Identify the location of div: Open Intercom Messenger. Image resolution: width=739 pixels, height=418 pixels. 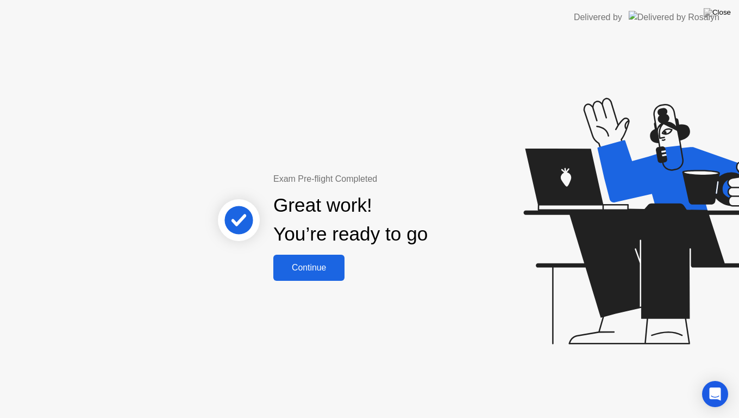
(715, 394).